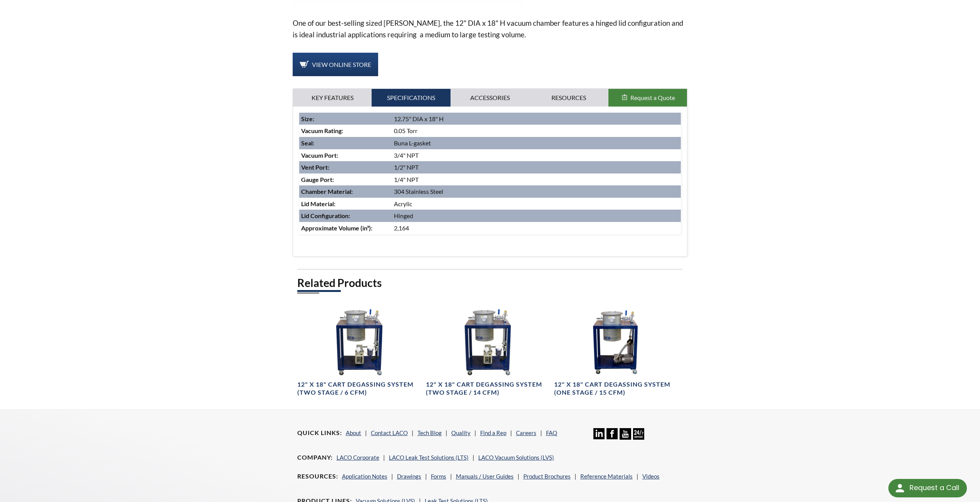 The image size is (980, 502). I want to click on h4: Resources, so click(317, 476).